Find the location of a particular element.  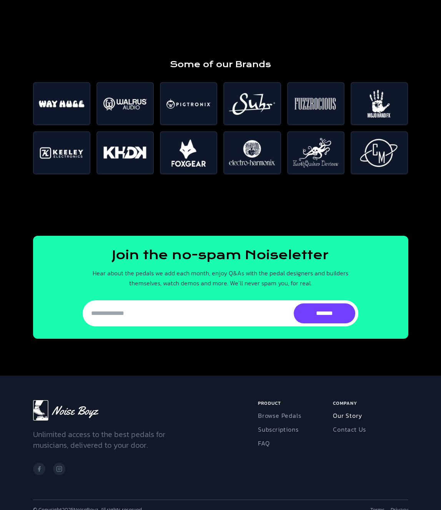

img: Walrus Audio Logo is located at coordinates (125, 104).